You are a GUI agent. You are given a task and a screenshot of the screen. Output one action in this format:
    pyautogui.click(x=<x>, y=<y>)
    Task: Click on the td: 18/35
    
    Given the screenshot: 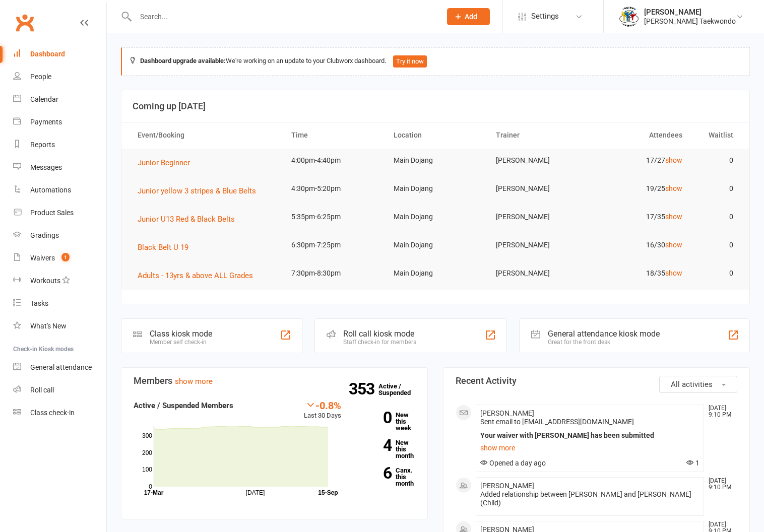 What is the action you would take?
    pyautogui.click(x=640, y=273)
    